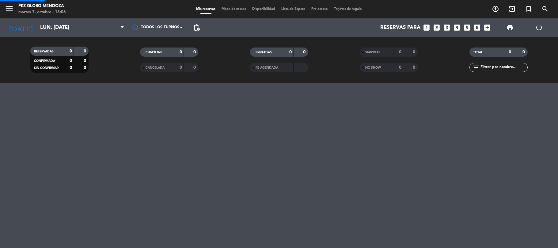 The width and height of the screenshot is (558, 248). What do you see at coordinates (487, 28) in the screenshot?
I see `i: add_box` at bounding box center [487, 28].